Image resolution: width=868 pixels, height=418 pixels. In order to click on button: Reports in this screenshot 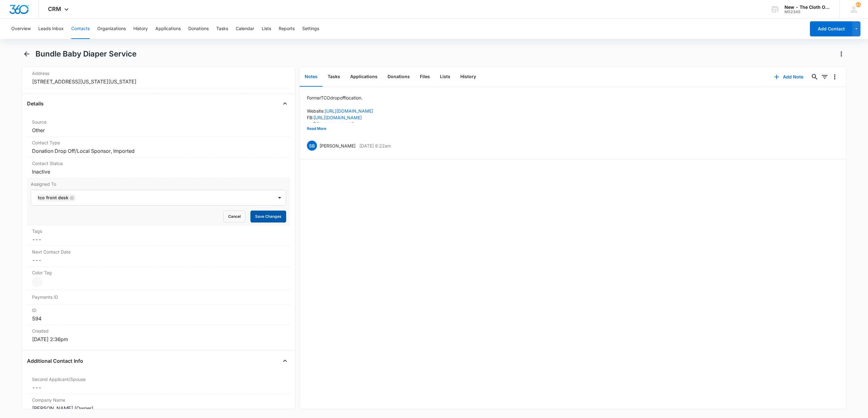, I will do `click(286, 29)`.